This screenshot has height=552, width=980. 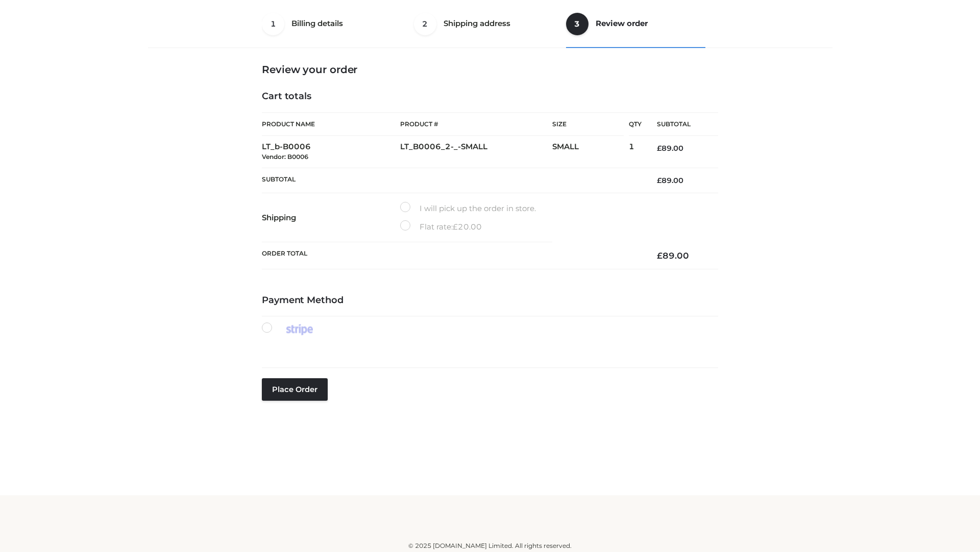 What do you see at coordinates (330, 217) in the screenshot?
I see `th: Shipping` at bounding box center [330, 217].